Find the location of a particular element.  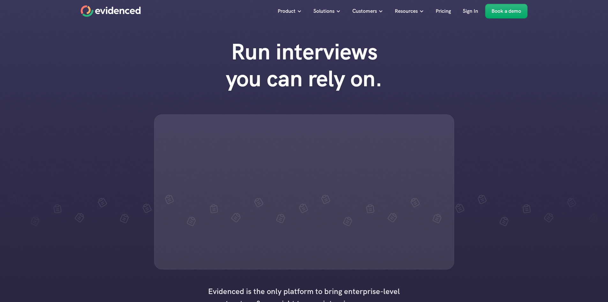

p: Pricing is located at coordinates (443, 11).